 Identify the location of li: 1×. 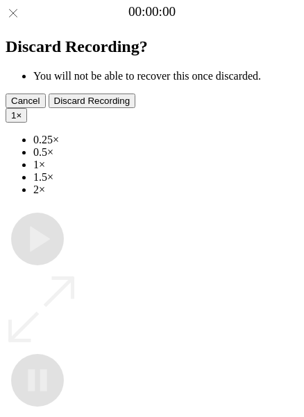
(166, 165).